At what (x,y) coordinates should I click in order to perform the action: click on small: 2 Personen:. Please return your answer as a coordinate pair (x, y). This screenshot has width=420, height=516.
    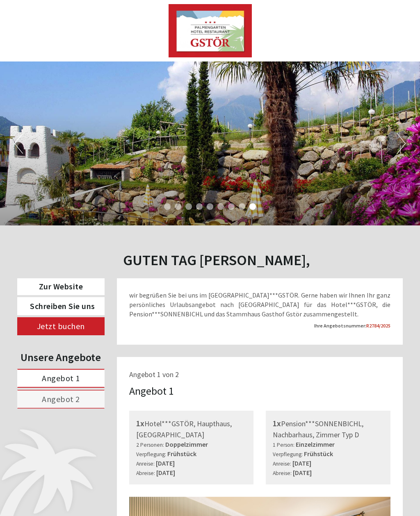
    Looking at the image, I should click on (150, 445).